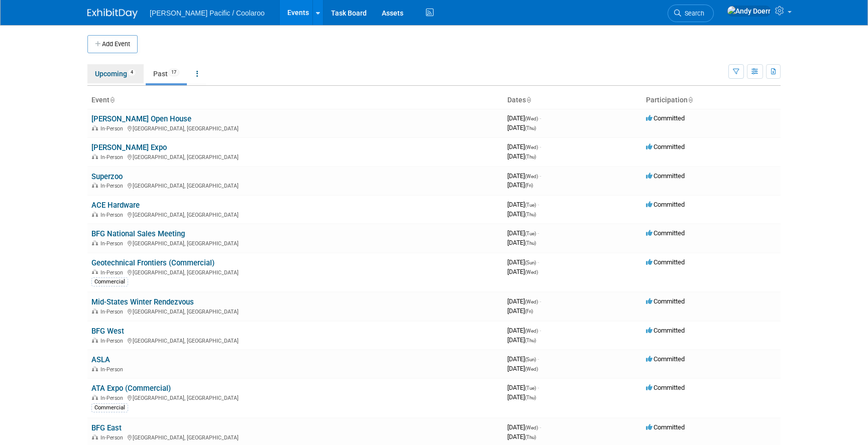 This screenshot has width=868, height=445. Describe the element at coordinates (295, 100) in the screenshot. I see `th: Event` at that location.